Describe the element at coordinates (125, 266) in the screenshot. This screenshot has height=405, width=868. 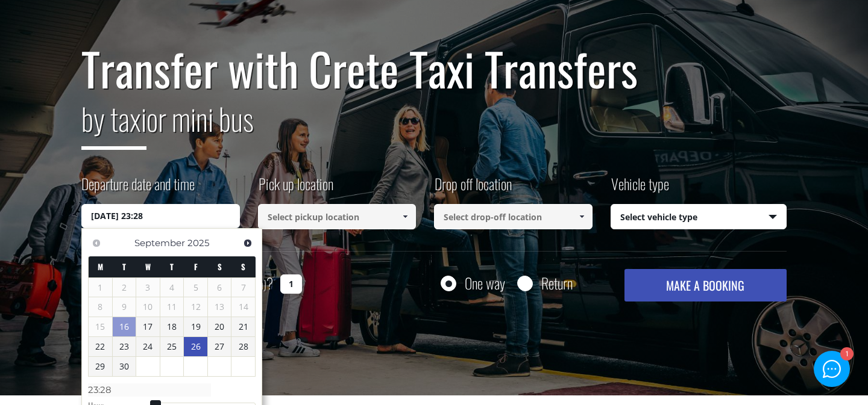
I see `span: Tuesday` at that location.